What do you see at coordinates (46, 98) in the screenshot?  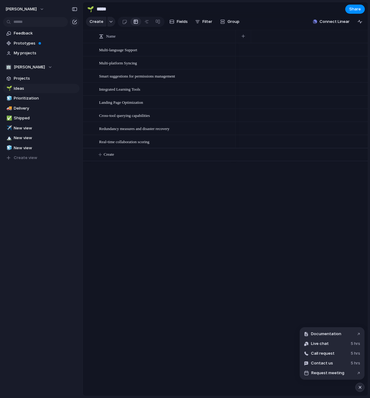 I see `span: Prioritization` at bounding box center [46, 98].